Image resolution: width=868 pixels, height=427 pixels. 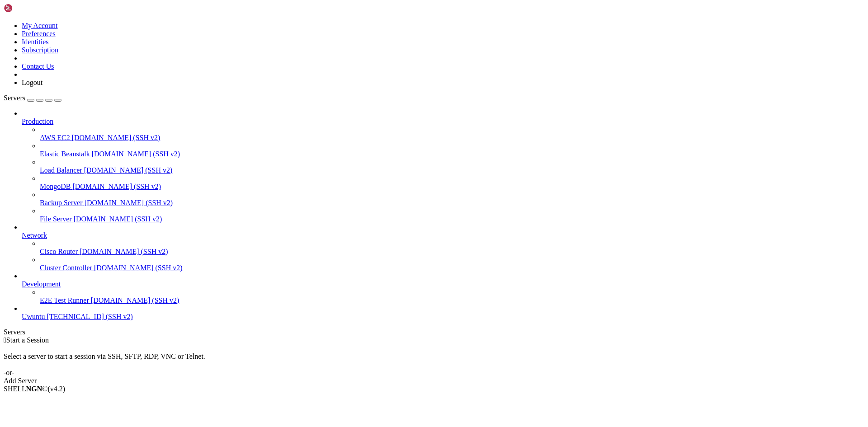 What do you see at coordinates (443, 284) in the screenshot?
I see `a: Development` at bounding box center [443, 284].